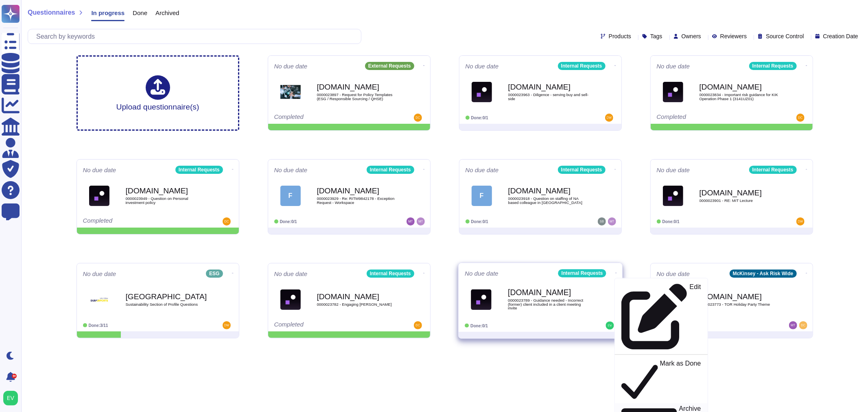 The width and height of the screenshot is (868, 412). I want to click on span: Sustainability Section of Profile Questions, so click(167, 304).